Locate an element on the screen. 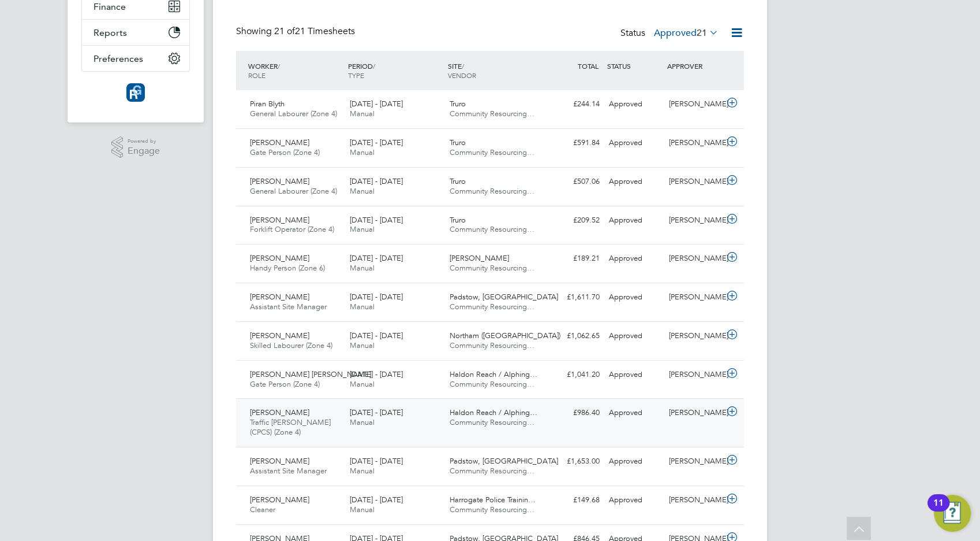 This screenshot has height=541, width=980. div: £149.68 is located at coordinates (574, 500).